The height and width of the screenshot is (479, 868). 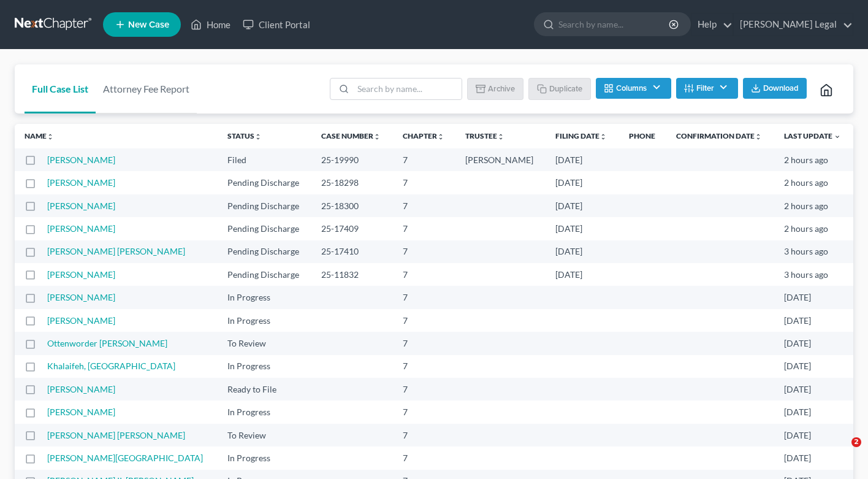 I want to click on td: 25-11832, so click(x=352, y=274).